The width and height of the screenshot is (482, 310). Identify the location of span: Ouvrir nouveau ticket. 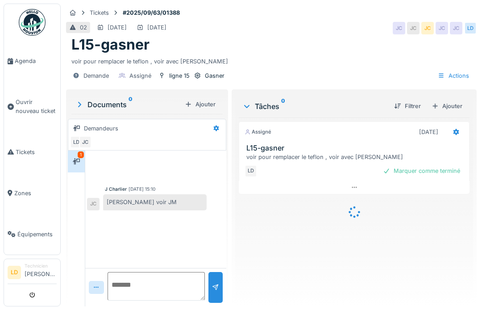
(36, 106).